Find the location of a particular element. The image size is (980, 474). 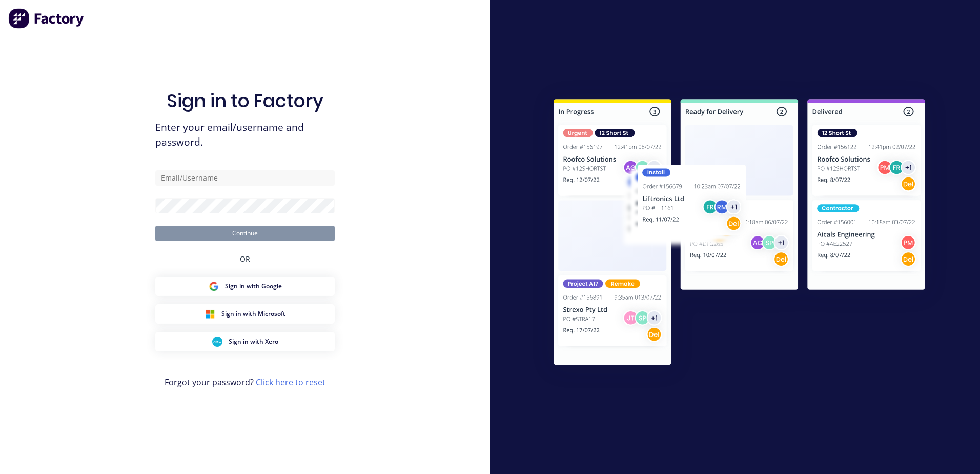

span: Enter your email/username and password. is located at coordinates (245, 135).